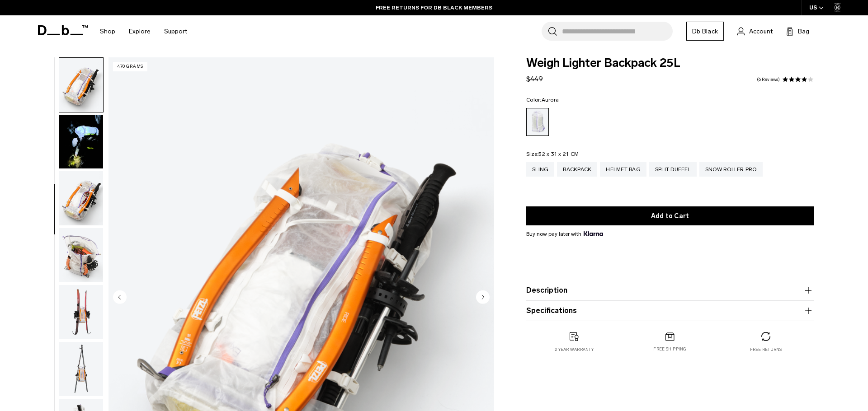  I want to click on span: $449, so click(534, 79).